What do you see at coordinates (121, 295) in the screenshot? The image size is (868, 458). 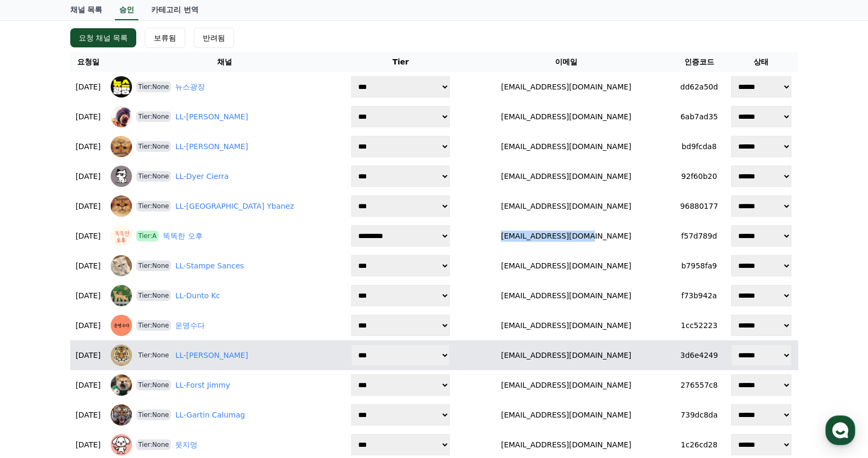 I see `img: LL-Dunto Kc` at bounding box center [121, 295].